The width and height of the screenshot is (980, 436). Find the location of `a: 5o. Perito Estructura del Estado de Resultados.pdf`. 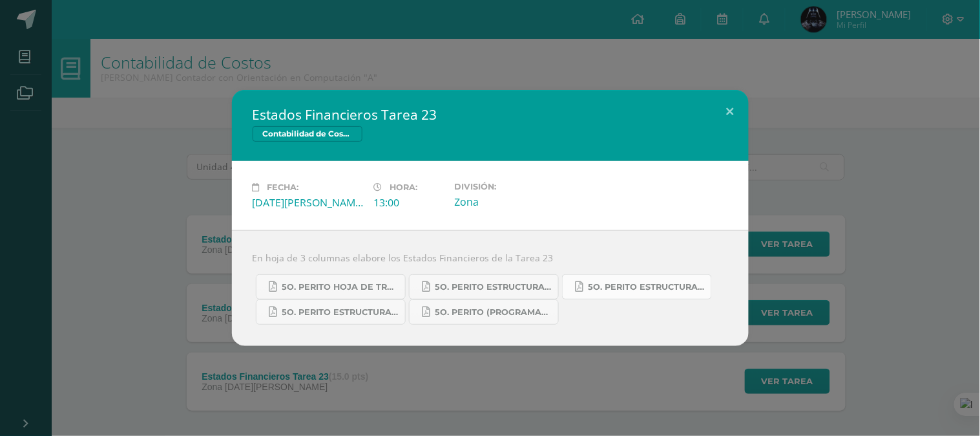

a: 5o. Perito Estructura del Estado de Resultados.pdf is located at coordinates (484, 286).